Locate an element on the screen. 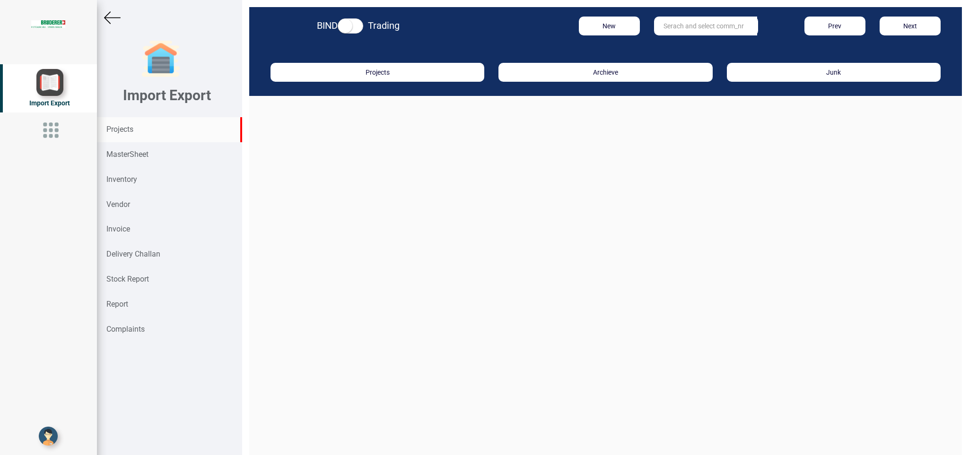 This screenshot has width=969, height=455. button: Next is located at coordinates (910, 26).